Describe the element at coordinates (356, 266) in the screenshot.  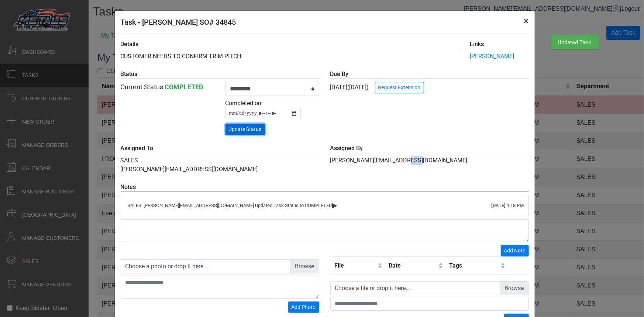
I see `div: File` at that location.